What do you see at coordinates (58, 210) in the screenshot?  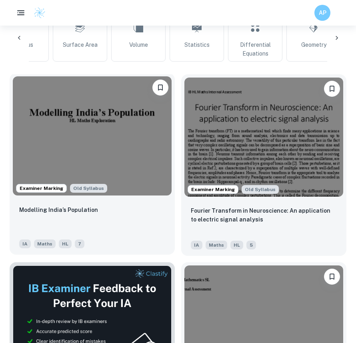 I see `p: Modelling India’s Population` at bounding box center [58, 210].